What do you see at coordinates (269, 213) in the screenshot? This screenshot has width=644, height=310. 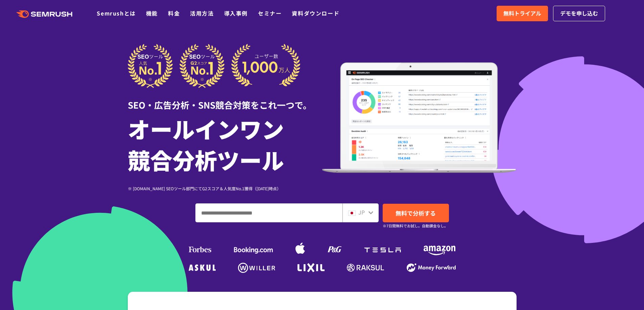 I see `input: ドメイン、キーワードまたはURLを入力してください` at bounding box center [269, 213].